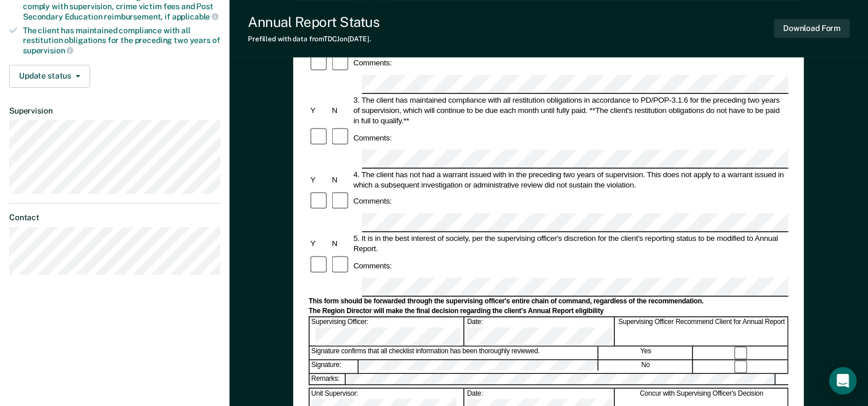 The height and width of the screenshot is (406, 868). What do you see at coordinates (328, 379) in the screenshot?
I see `div: Remarks:` at bounding box center [328, 379].